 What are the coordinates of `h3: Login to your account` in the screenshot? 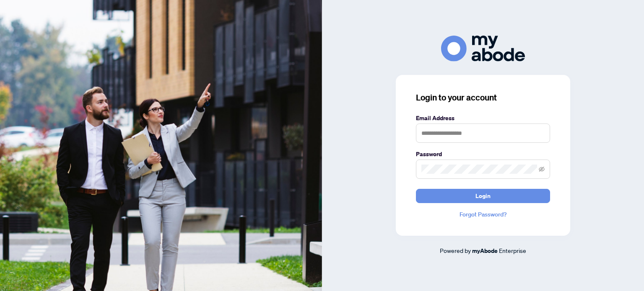 It's located at (483, 97).